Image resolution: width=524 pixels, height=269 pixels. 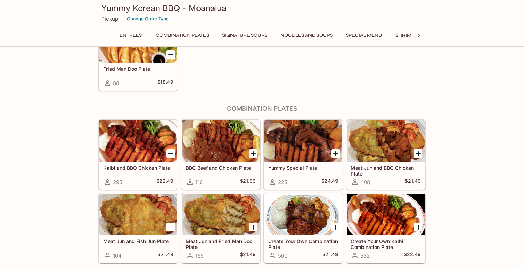 I want to click on button: Noodles and Soups, so click(x=306, y=35).